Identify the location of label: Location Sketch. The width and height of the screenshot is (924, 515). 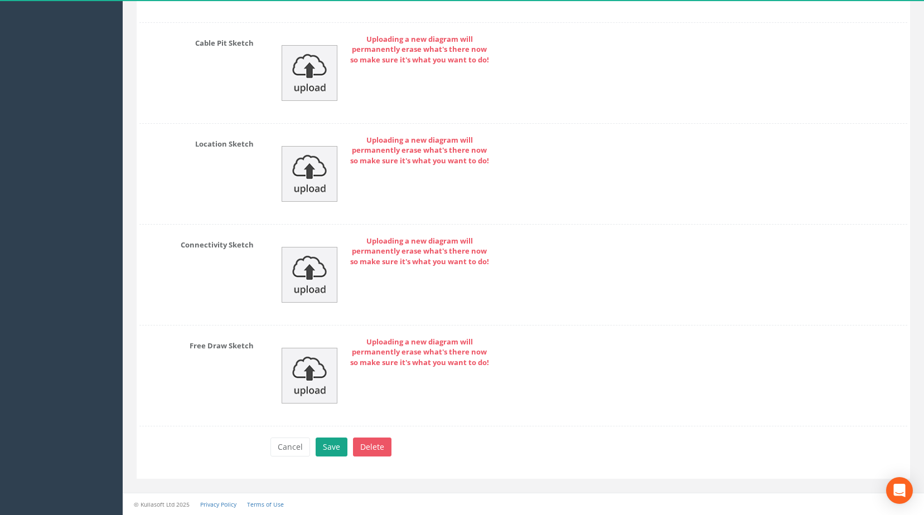
(196, 142).